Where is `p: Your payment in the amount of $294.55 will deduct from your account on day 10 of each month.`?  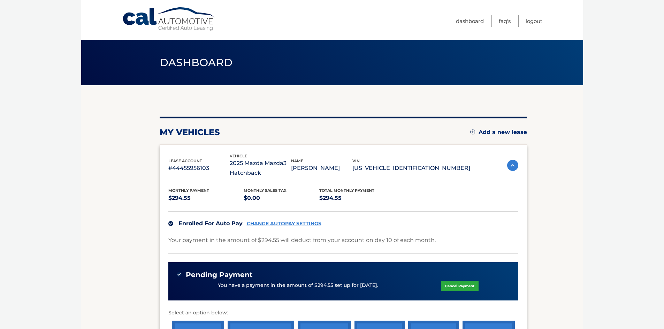
p: Your payment in the amount of $294.55 will deduct from your account on day 10 of each month. is located at coordinates (302, 240).